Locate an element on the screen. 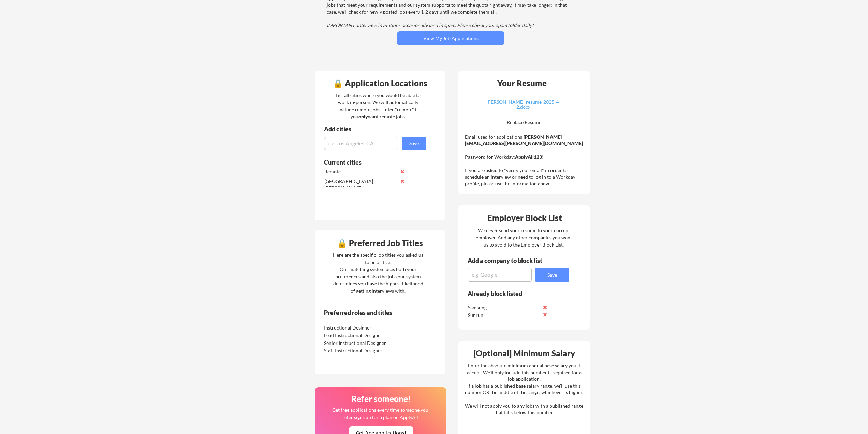 This screenshot has width=868, height=434. div: Sunrun is located at coordinates (504, 315).